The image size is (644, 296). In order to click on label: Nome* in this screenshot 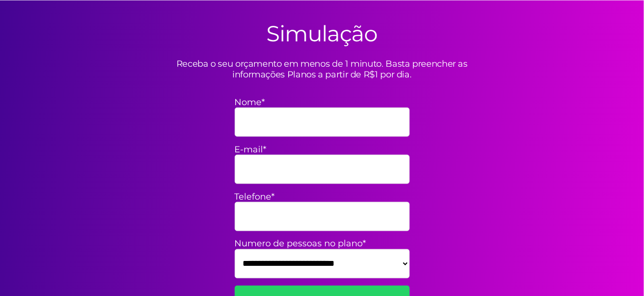, I will do `click(323, 102)`.